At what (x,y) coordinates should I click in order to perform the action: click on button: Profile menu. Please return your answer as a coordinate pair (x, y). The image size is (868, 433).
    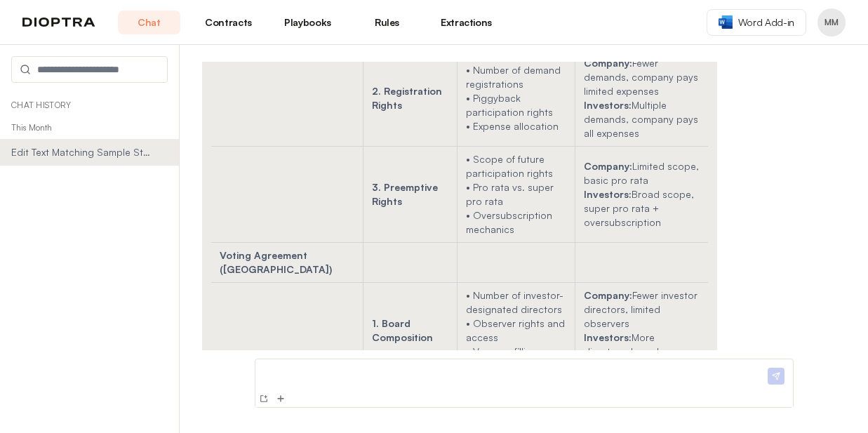
    Looking at the image, I should click on (832, 23).